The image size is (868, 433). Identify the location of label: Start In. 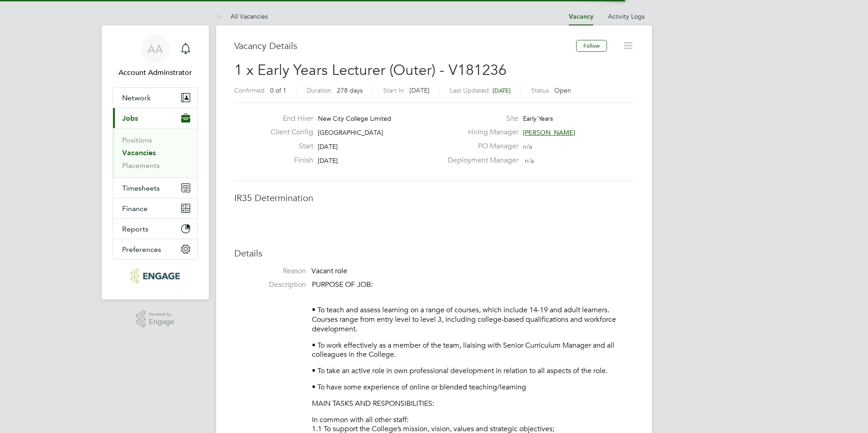
(393, 91).